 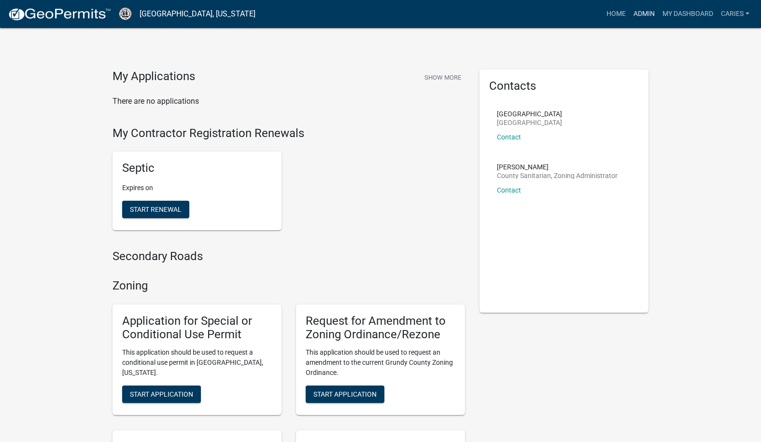 I want to click on h5: Septic, so click(x=197, y=168).